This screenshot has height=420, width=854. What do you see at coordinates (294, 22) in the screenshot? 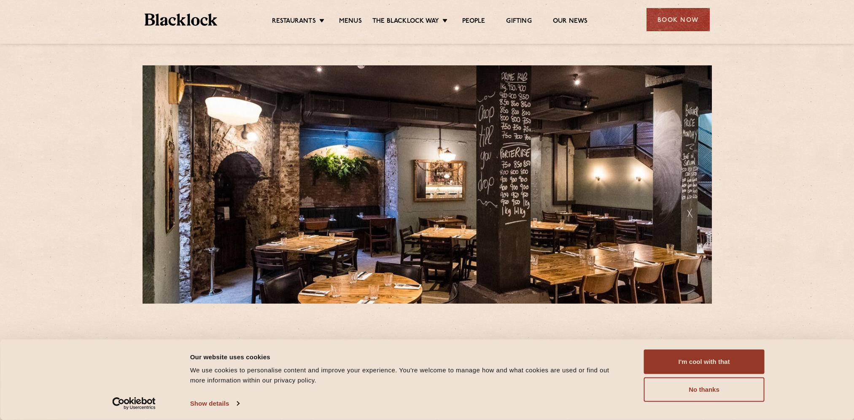
I see `a: Restaurants` at bounding box center [294, 22].